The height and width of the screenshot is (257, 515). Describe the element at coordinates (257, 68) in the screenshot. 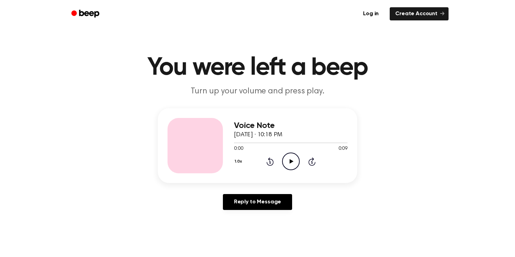

I see `h1: You were left a beep` at that location.